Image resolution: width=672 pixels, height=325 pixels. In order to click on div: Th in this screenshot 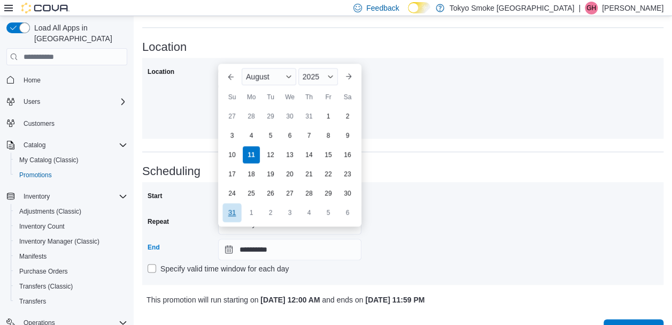, I will do `click(309, 97)`.